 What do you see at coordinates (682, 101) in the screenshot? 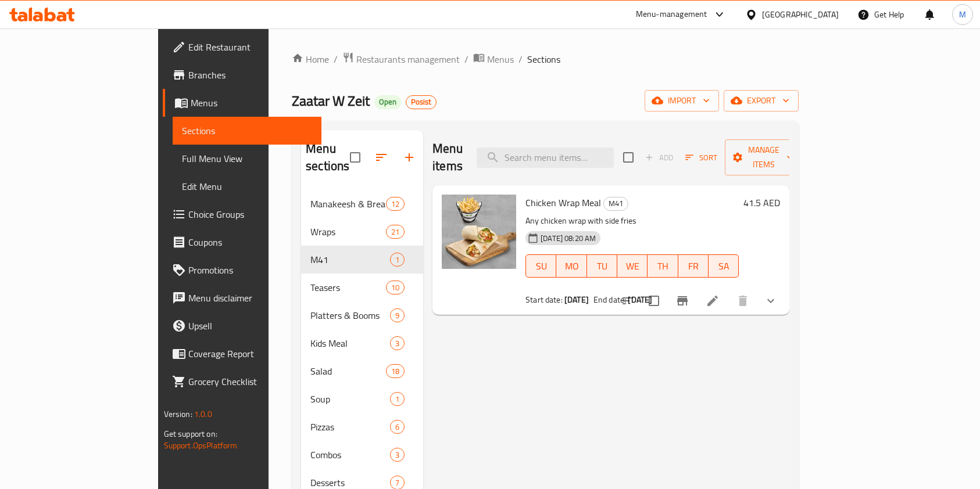
I see `button: import` at bounding box center [682, 101].